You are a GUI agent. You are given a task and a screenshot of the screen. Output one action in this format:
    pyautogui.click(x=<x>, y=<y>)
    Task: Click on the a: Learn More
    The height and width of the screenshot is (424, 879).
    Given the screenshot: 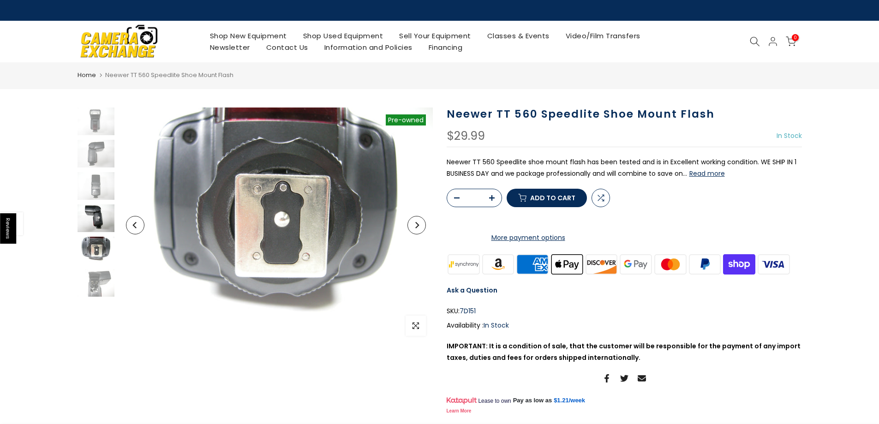 What is the action you would take?
    pyautogui.click(x=459, y=411)
    